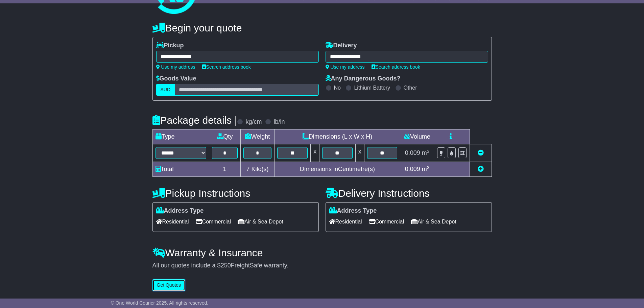 Image resolution: width=644 pixels, height=308 pixels. I want to click on a: Remove this item, so click(481, 153).